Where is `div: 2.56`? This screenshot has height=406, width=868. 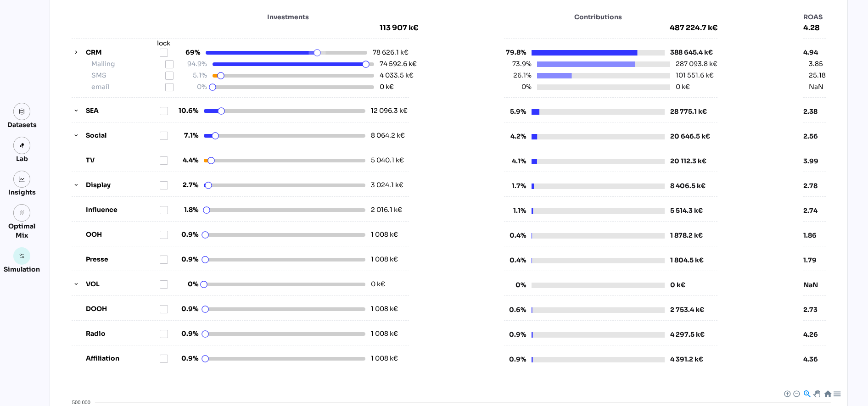
div: 2.56 is located at coordinates (814, 136).